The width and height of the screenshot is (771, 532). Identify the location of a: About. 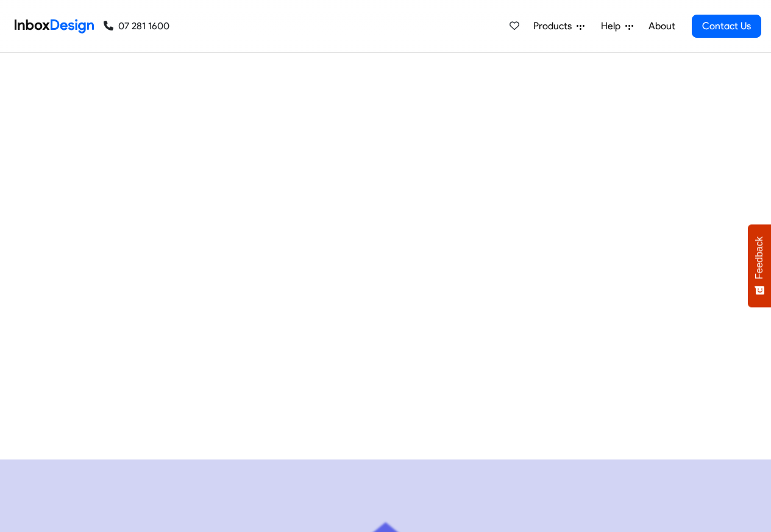
(662, 26).